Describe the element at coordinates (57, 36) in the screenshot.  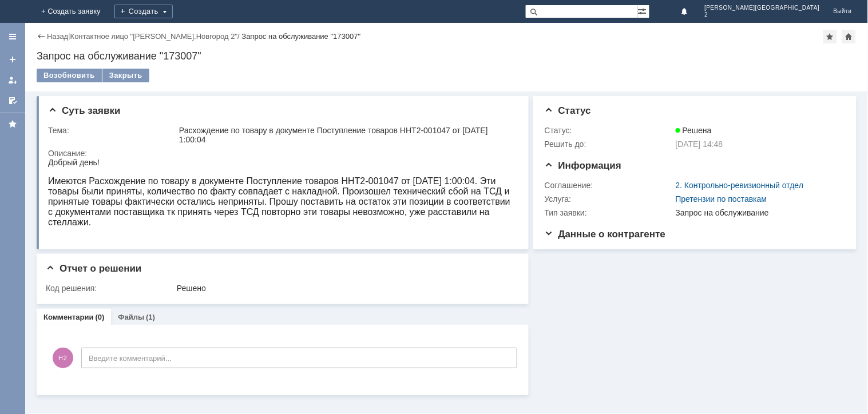
I see `a: Назад` at that location.